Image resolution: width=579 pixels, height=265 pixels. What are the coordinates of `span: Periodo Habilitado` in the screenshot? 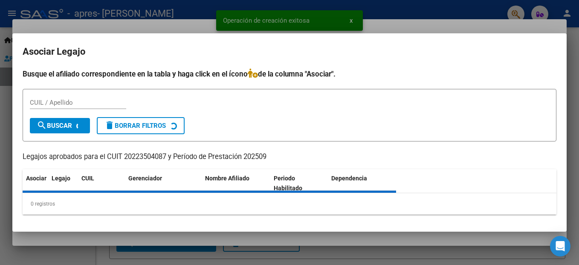 It's located at (288, 183).